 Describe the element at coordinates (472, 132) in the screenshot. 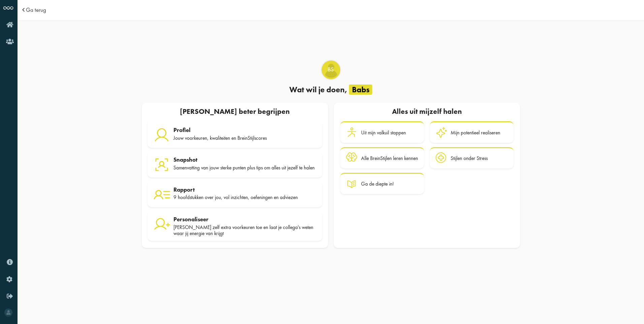

I see `a: Mijn potentieel realiseren` at that location.